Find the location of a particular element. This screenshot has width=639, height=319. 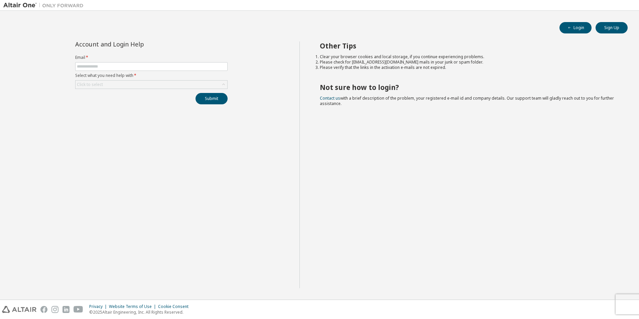

button: Submit is located at coordinates (212, 99).